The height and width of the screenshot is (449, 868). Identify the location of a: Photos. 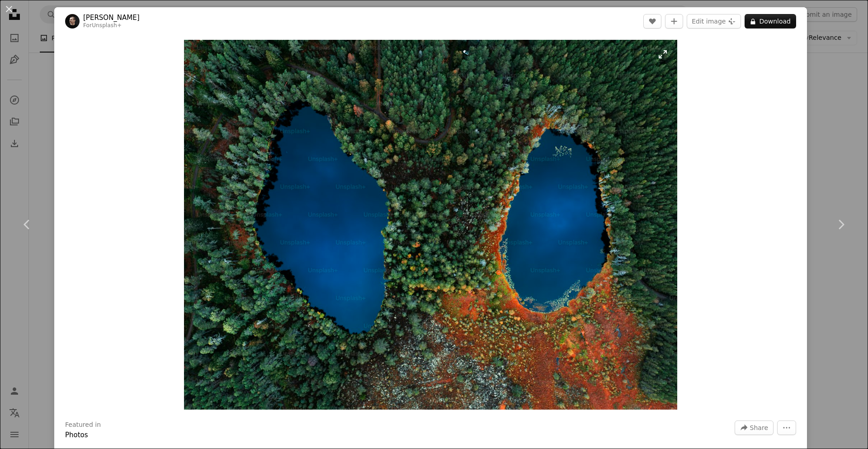
(76, 435).